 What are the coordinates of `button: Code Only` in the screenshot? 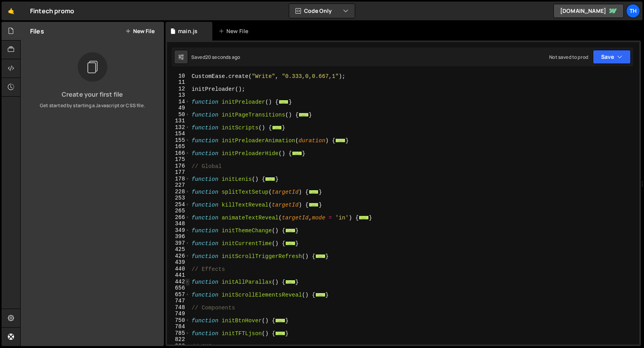 It's located at (322, 11).